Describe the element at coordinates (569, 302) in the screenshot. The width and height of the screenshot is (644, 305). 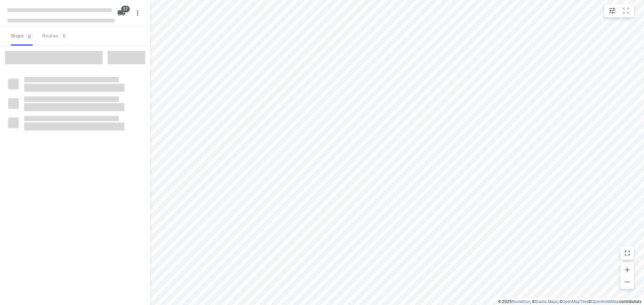
I see `li: © 2025 , © , © © contributors` at that location.